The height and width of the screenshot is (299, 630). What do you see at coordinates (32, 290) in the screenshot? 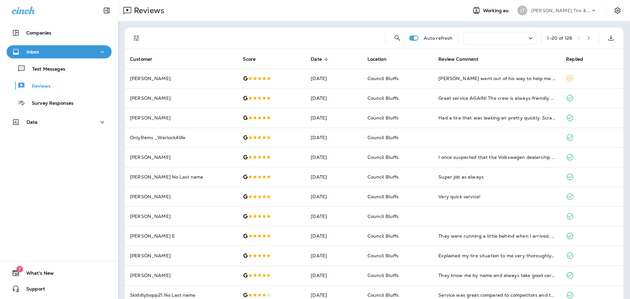
I see `span: Support` at bounding box center [32, 290].